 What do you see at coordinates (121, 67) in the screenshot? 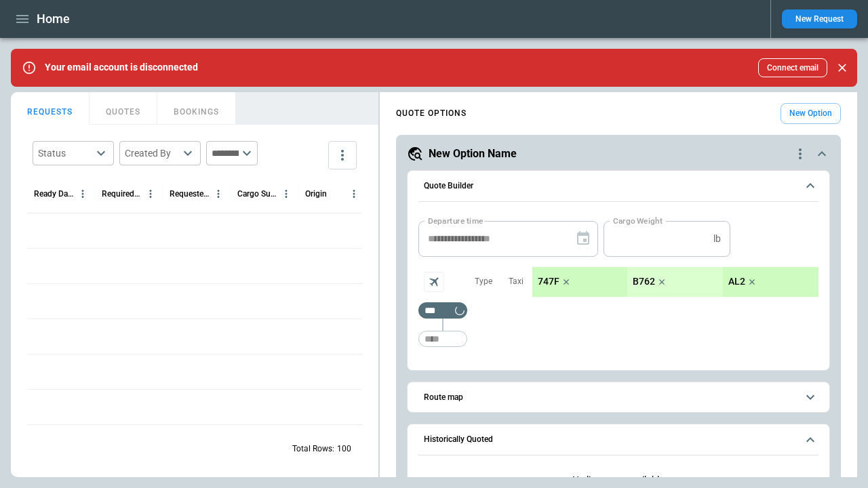
I see `p: Your email account is disconnected` at bounding box center [121, 67].